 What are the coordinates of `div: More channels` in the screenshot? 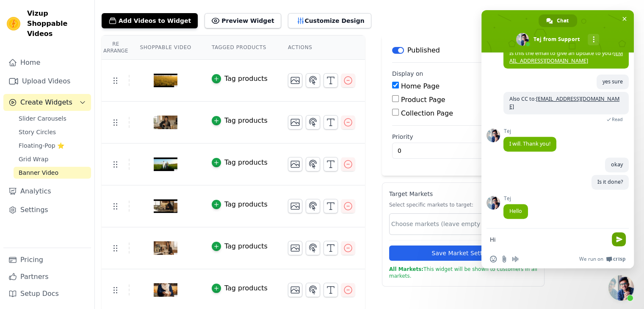 It's located at (593, 39).